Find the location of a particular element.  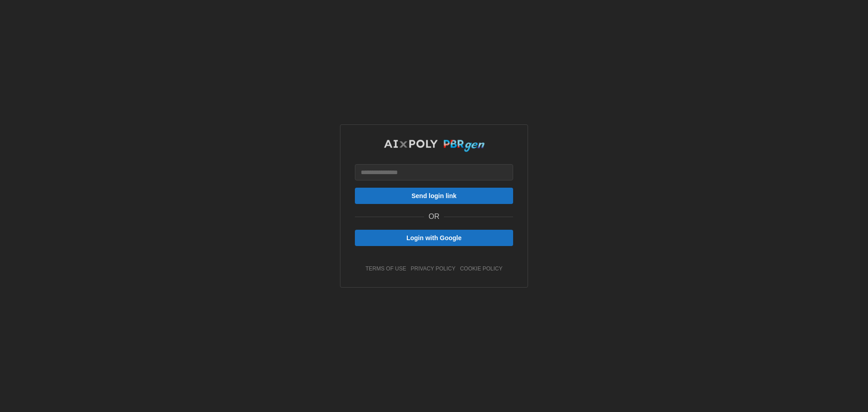

a: terms of use is located at coordinates (386, 268).